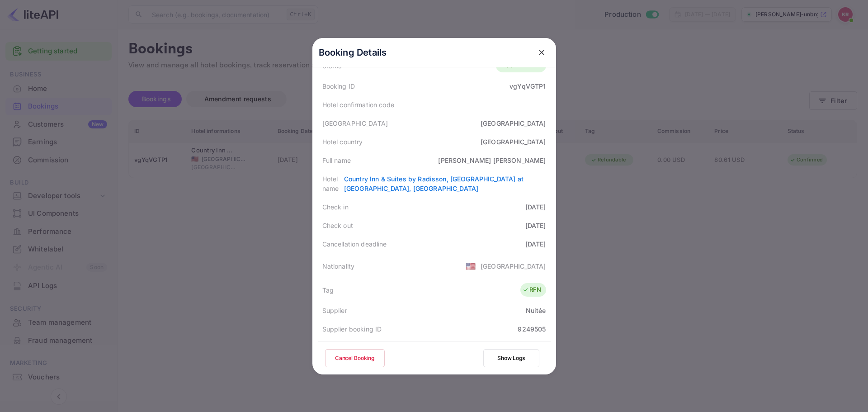  Describe the element at coordinates (338, 225) in the screenshot. I see `div: Check out` at that location.